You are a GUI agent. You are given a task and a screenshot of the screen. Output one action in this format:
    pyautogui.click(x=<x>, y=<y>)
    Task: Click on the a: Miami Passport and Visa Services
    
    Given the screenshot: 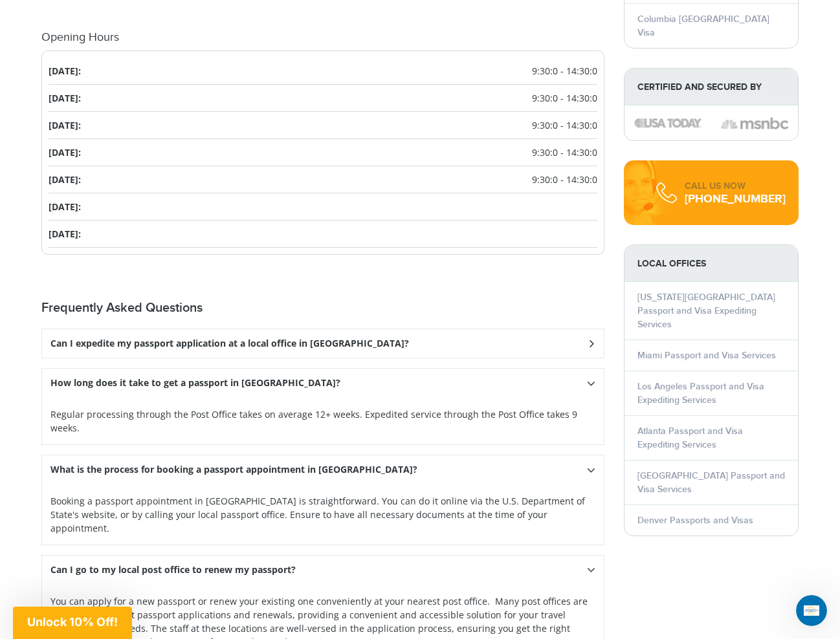 What is the action you would take?
    pyautogui.click(x=707, y=355)
    